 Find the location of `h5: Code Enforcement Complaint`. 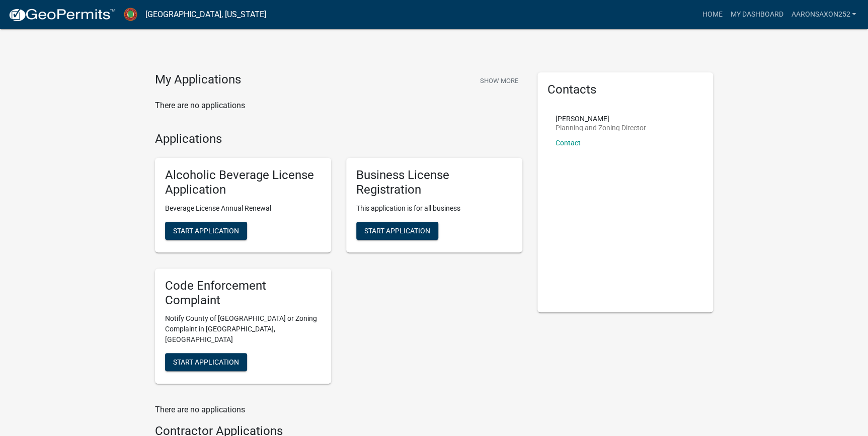

h5: Code Enforcement Complaint is located at coordinates (243, 294).